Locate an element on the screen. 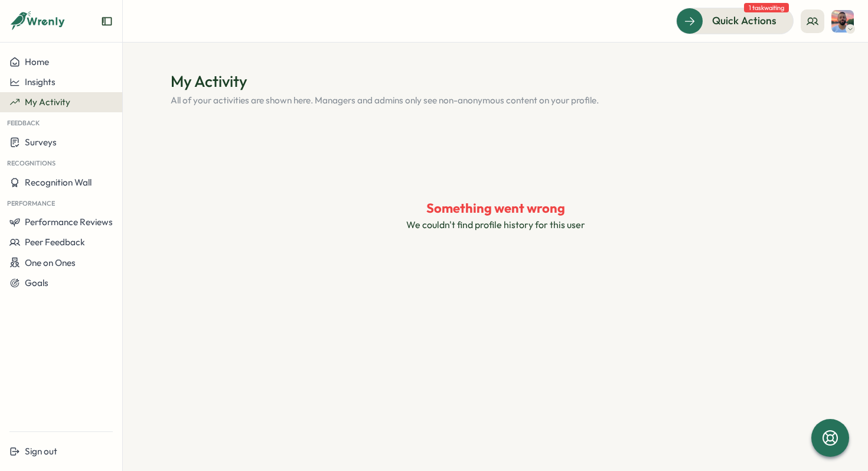 This screenshot has height=471, width=868. p: All of your activities are shown here. Managers and admins only see non-anonymous content on your... is located at coordinates (495, 101).